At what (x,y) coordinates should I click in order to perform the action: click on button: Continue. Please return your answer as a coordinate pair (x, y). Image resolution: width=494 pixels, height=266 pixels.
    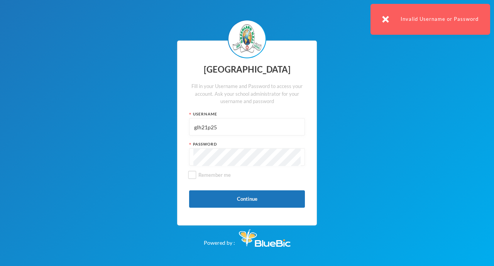
    Looking at the image, I should click on (247, 199).